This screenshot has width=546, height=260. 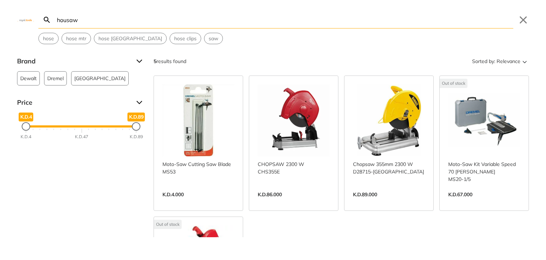 I want to click on button: Dewalt, so click(x=28, y=78).